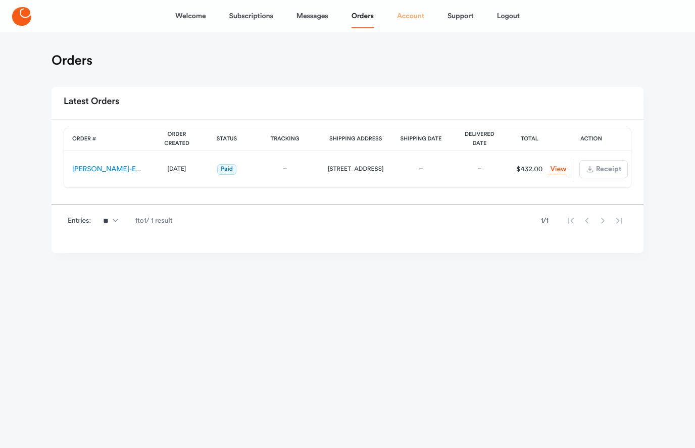 Image resolution: width=695 pixels, height=448 pixels. What do you see at coordinates (190, 16) in the screenshot?
I see `a: Welcome` at bounding box center [190, 16].